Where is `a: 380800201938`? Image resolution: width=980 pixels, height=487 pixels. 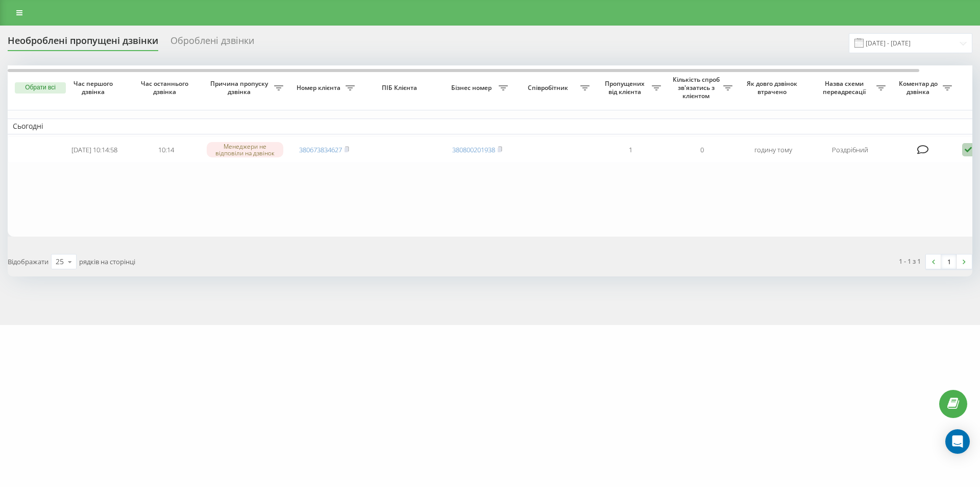 a: 380800201938 is located at coordinates (474, 150).